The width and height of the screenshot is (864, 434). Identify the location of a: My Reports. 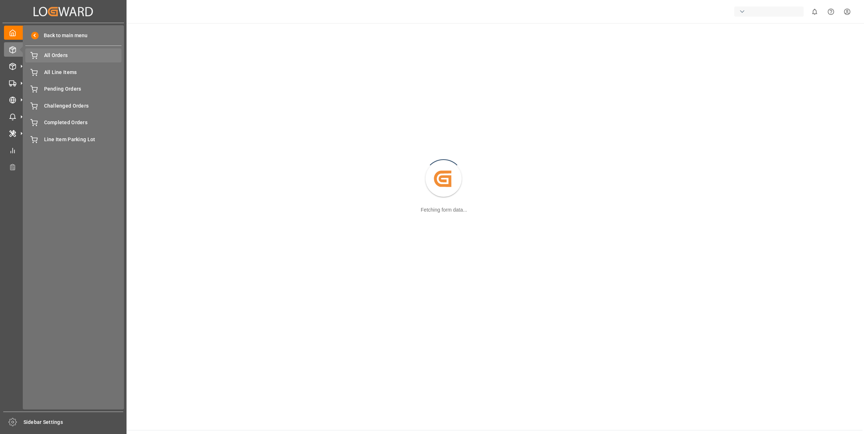
(63, 150).